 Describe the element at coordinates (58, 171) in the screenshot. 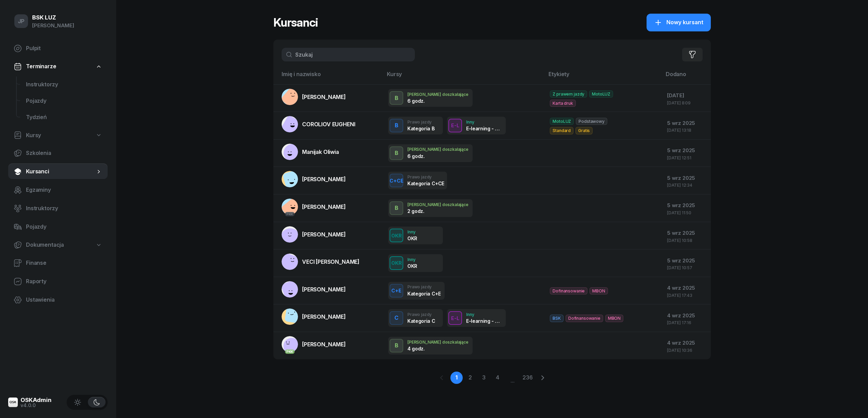

I see `a: Kursanci` at that location.